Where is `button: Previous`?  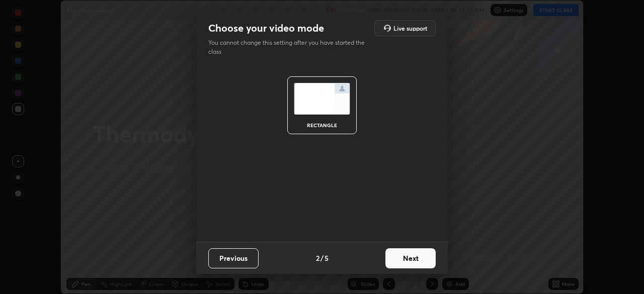 button: Previous is located at coordinates (233, 258).